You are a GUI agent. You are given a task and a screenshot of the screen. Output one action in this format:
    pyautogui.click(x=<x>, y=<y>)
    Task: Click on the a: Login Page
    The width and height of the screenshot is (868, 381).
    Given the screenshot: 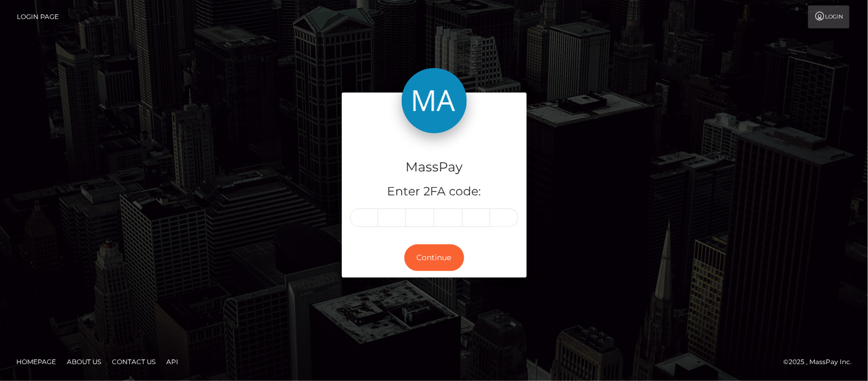 What is the action you would take?
    pyautogui.click(x=37, y=17)
    